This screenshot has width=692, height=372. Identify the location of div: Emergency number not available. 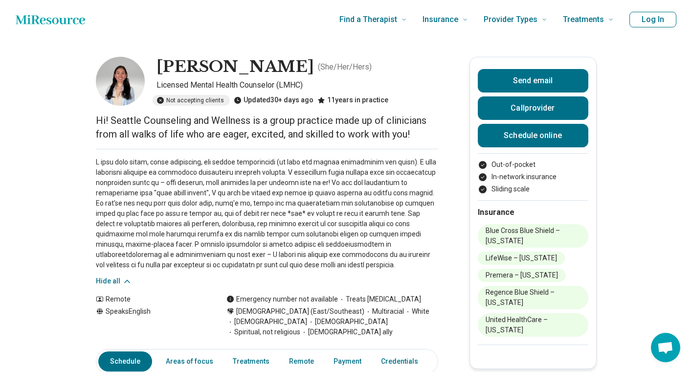
(282, 299).